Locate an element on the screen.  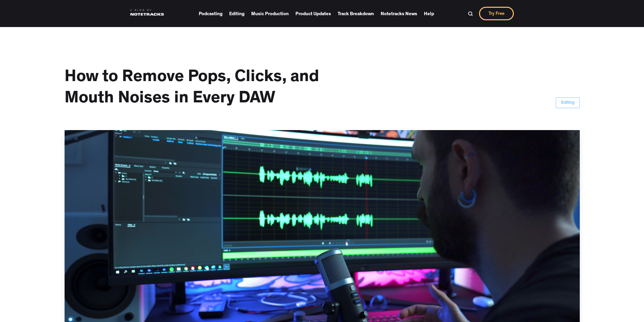
a: Try Free is located at coordinates (496, 13).